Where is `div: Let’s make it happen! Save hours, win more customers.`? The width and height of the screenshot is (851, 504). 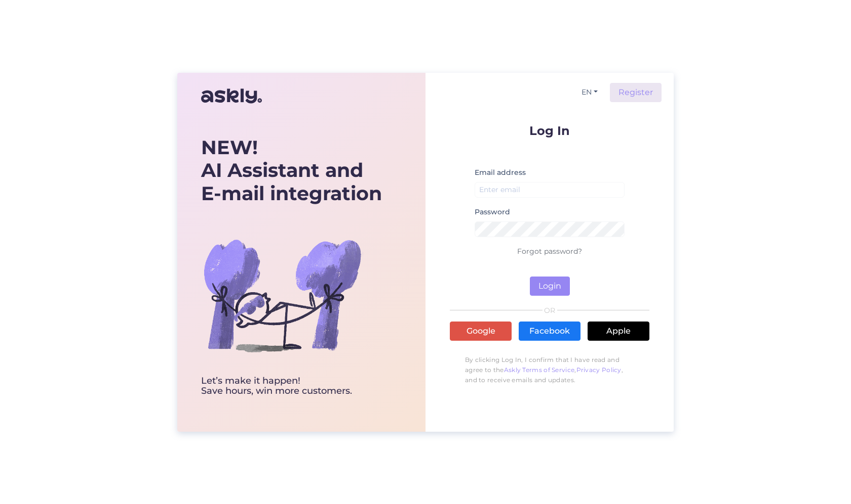 div: Let’s make it happen! Save hours, win more customers. is located at coordinates (291, 387).